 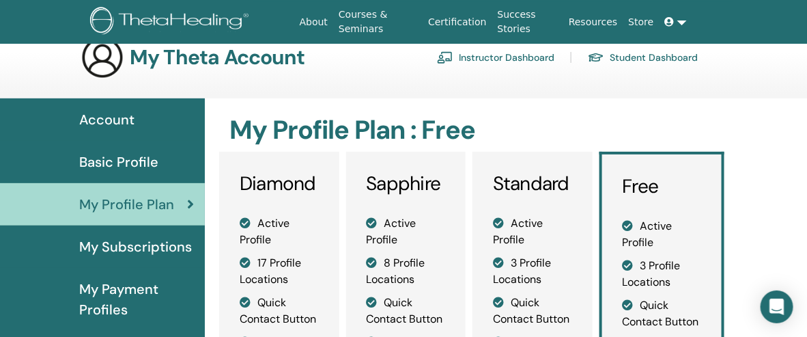 What do you see at coordinates (643, 57) in the screenshot?
I see `a: Student Dashboard` at bounding box center [643, 57].